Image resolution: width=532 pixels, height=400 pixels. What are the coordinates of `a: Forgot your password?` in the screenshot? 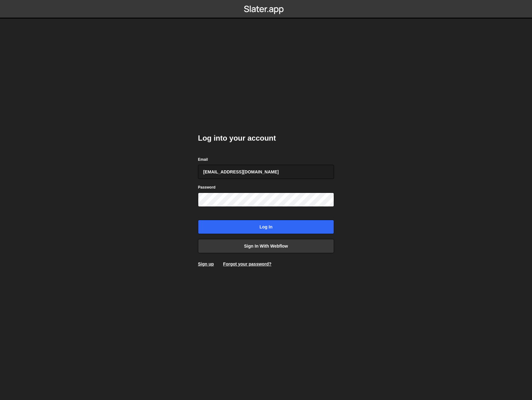 It's located at (247, 264).